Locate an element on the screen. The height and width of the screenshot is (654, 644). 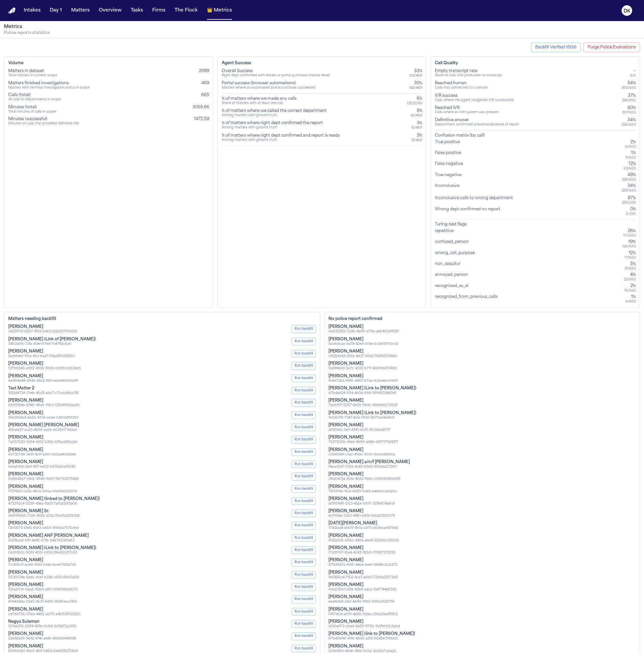
div: f7574d51-ca3c-46c5-865a-61e39d232976 is located at coordinates (42, 491).